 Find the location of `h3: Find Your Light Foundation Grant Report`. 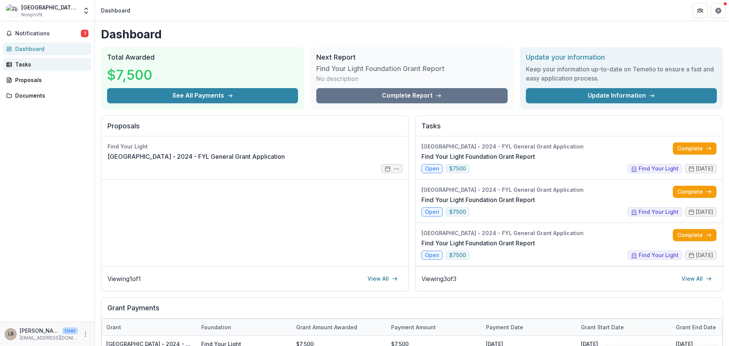

h3: Find Your Light Foundation Grant Report is located at coordinates (380, 69).